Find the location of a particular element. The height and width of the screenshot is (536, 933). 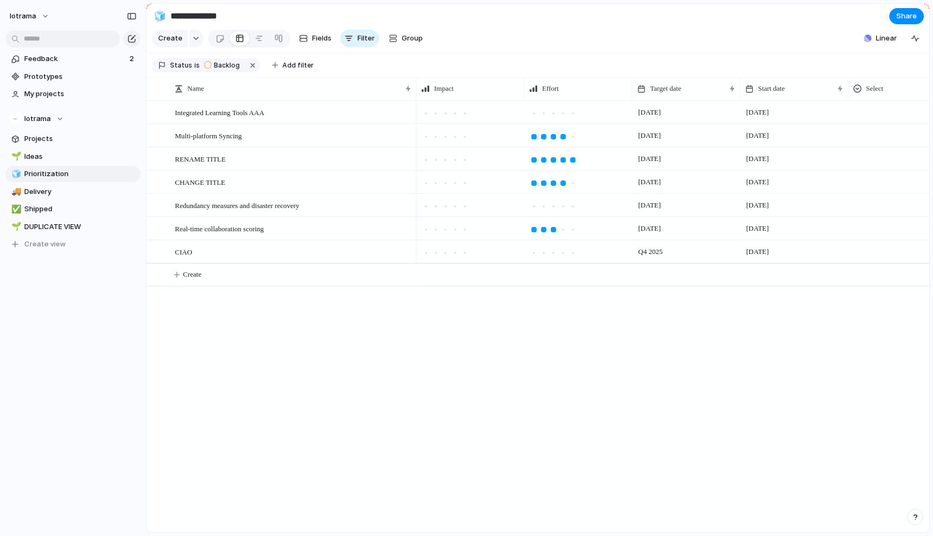

a: 🌱Ideas is located at coordinates (73, 157).